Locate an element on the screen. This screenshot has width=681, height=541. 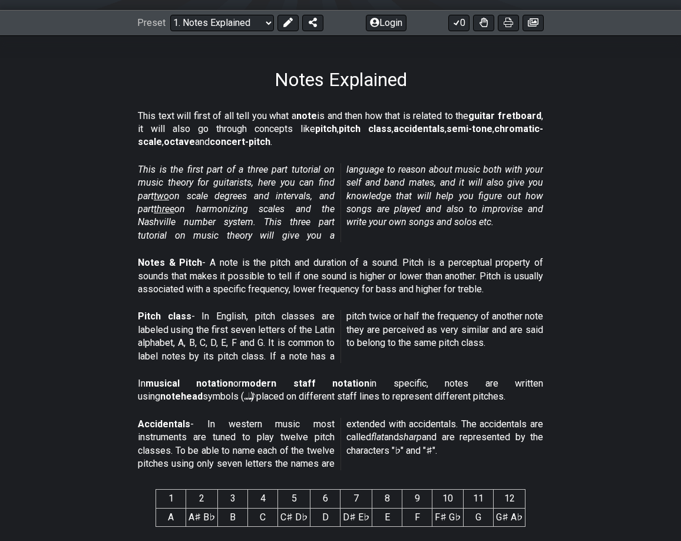
strong: pitch class is located at coordinates (365, 128).